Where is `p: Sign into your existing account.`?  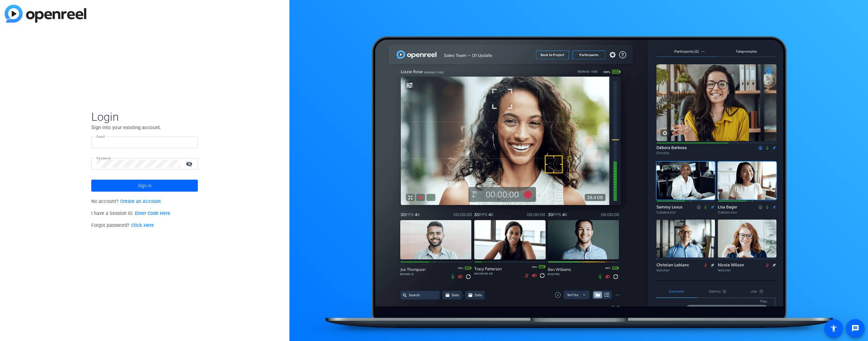
p: Sign into your existing account. is located at coordinates (145, 128).